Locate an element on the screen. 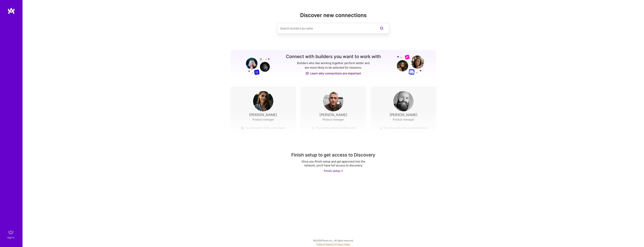 This screenshot has width=644, height=247. div: Finish setup to get access to Discovery is located at coordinates (333, 155).